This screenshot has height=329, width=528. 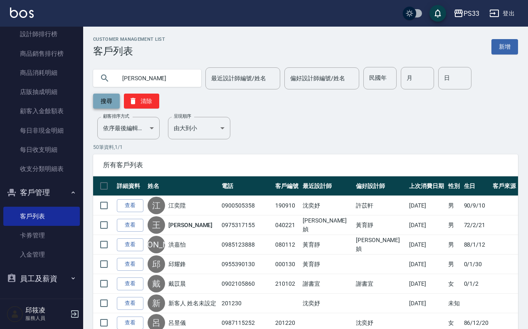 I want to click on td: 90/9/10, so click(x=477, y=205).